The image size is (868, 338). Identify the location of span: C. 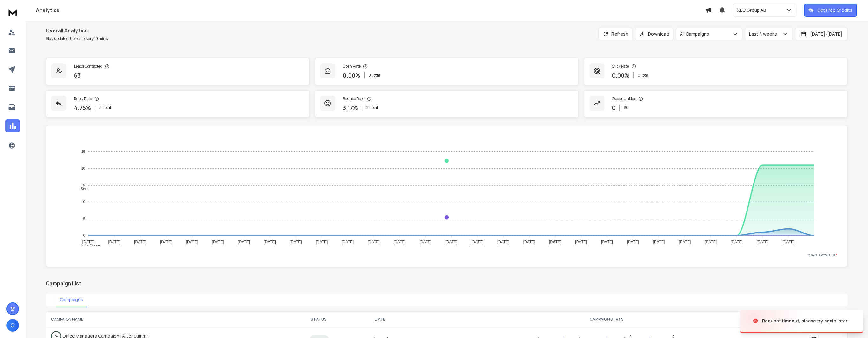
(13, 325).